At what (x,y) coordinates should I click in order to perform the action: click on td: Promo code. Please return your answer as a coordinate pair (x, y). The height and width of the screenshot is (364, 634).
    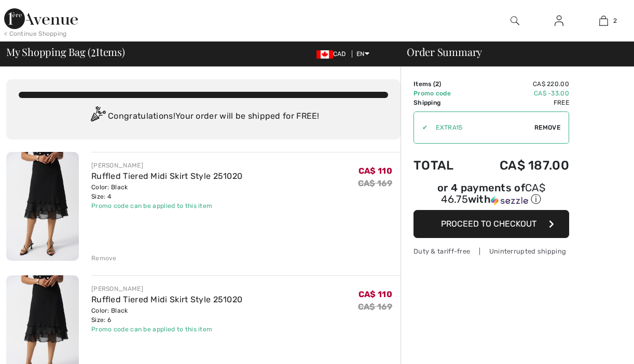
    Looking at the image, I should click on (442, 93).